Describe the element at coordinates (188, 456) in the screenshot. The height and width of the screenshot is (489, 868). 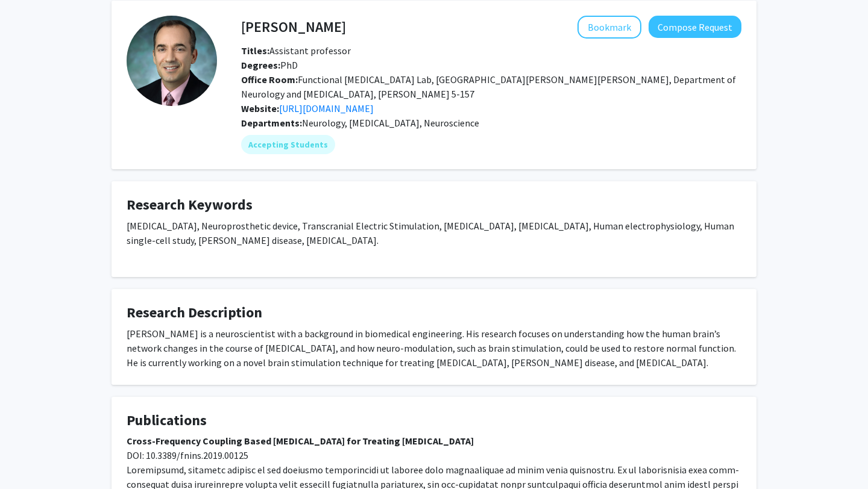
I see `span: DOI: 10.3389/fnins.2019.00125` at that location.